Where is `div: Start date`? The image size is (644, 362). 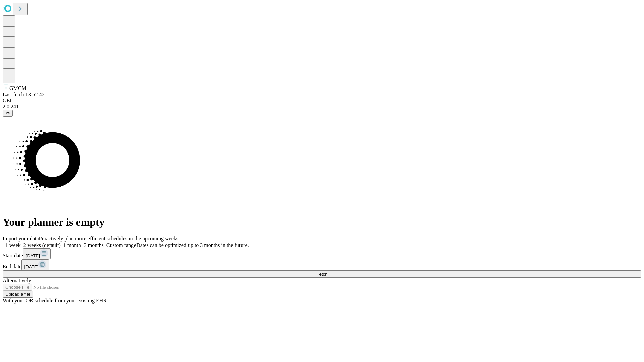 div: Start date is located at coordinates (322, 254).